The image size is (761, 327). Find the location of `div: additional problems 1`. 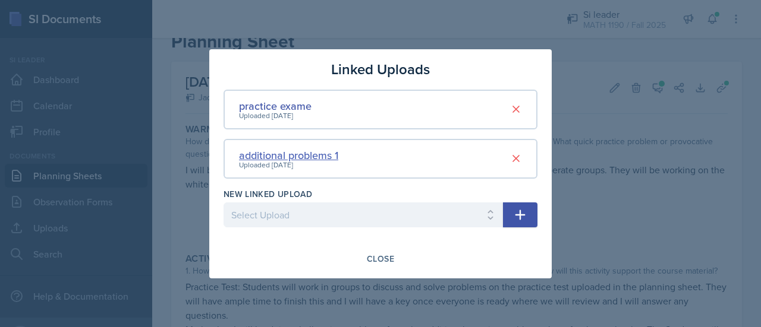

div: additional problems 1 is located at coordinates (288, 155).